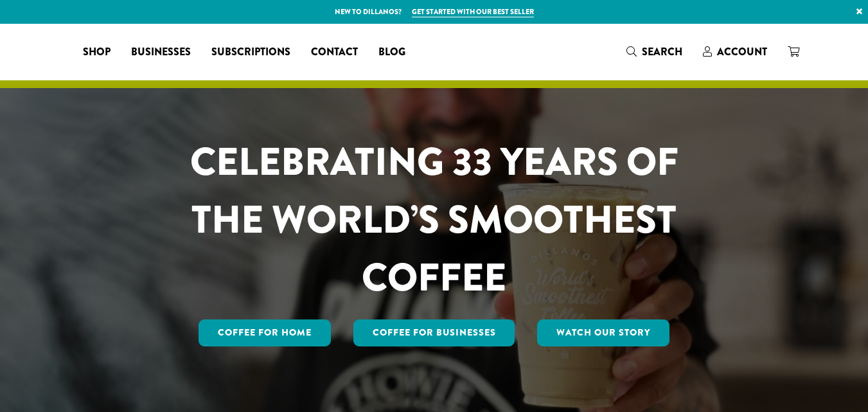  What do you see at coordinates (97, 52) in the screenshot?
I see `span: Shop` at bounding box center [97, 52].